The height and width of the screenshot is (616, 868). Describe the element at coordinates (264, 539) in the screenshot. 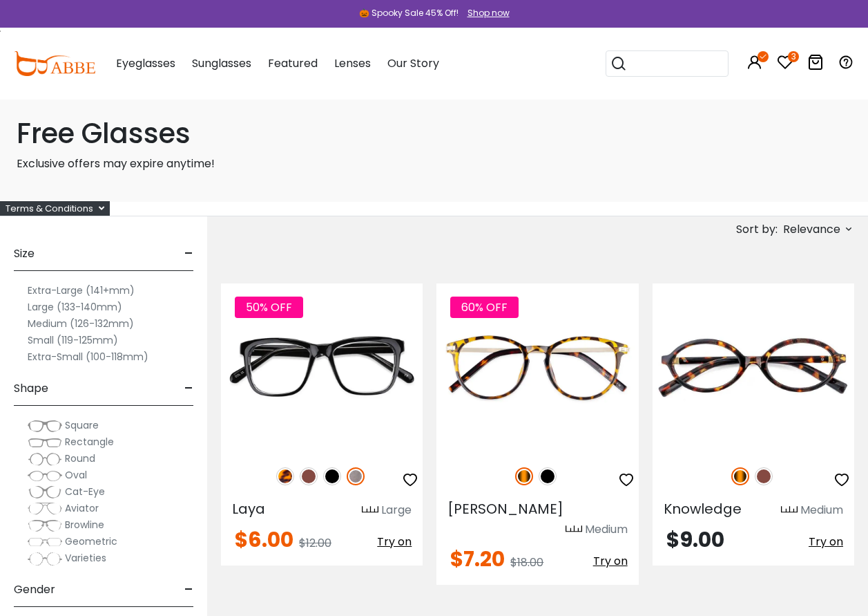

I see `span: $6.00` at that location.